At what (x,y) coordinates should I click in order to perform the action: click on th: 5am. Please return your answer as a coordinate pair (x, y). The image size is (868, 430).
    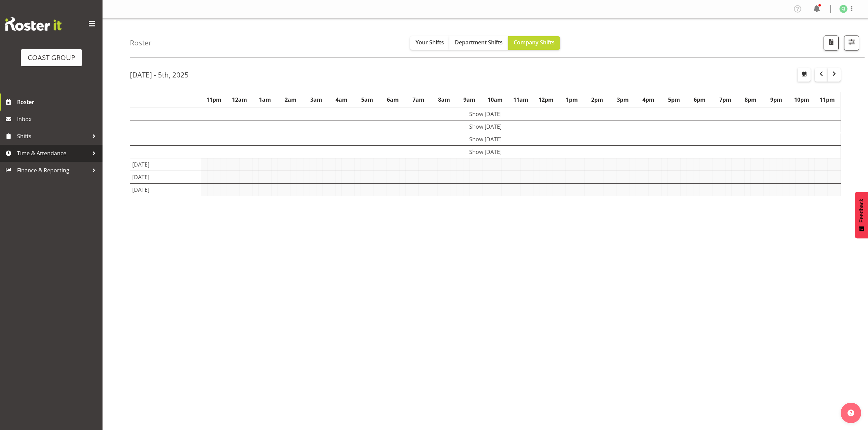
    Looking at the image, I should click on (367, 99).